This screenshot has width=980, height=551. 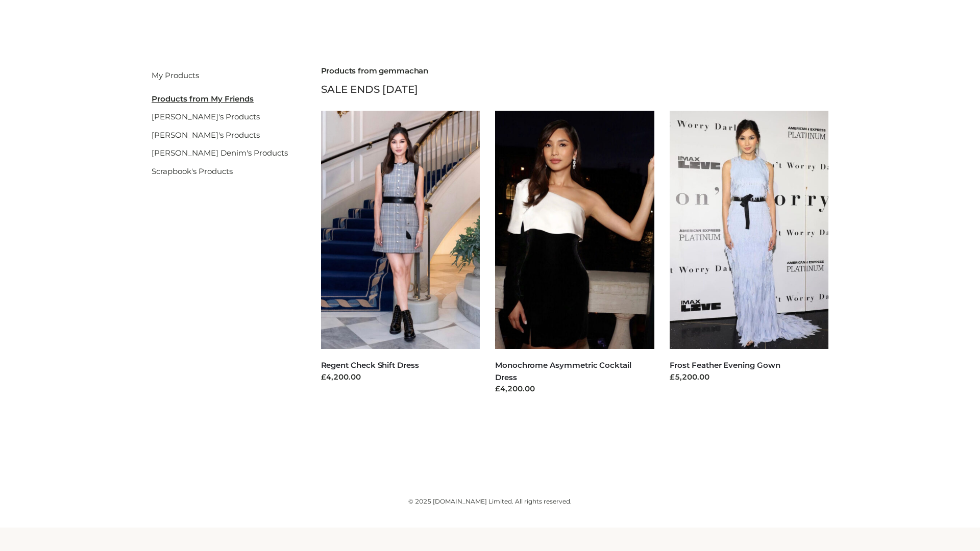 I want to click on u: Products from My Friends, so click(x=203, y=99).